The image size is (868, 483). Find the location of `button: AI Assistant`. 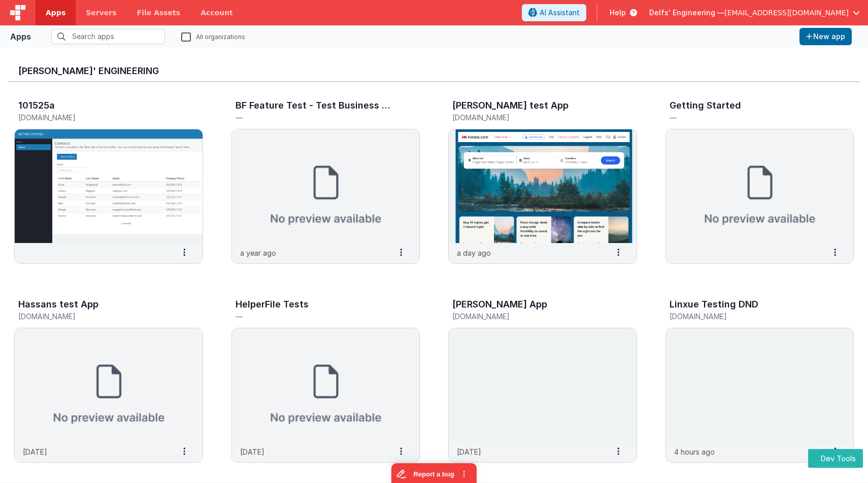

button: AI Assistant is located at coordinates (554, 13).